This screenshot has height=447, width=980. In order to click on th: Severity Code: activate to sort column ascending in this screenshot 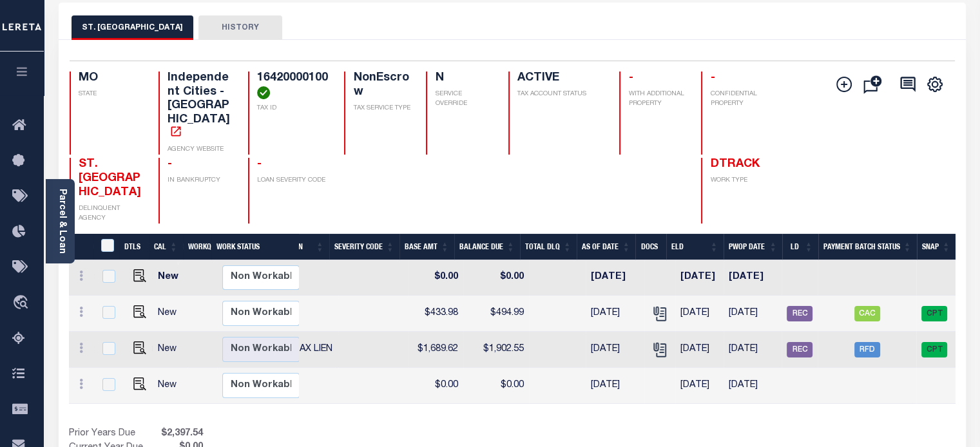, I will do `click(364, 247)`.